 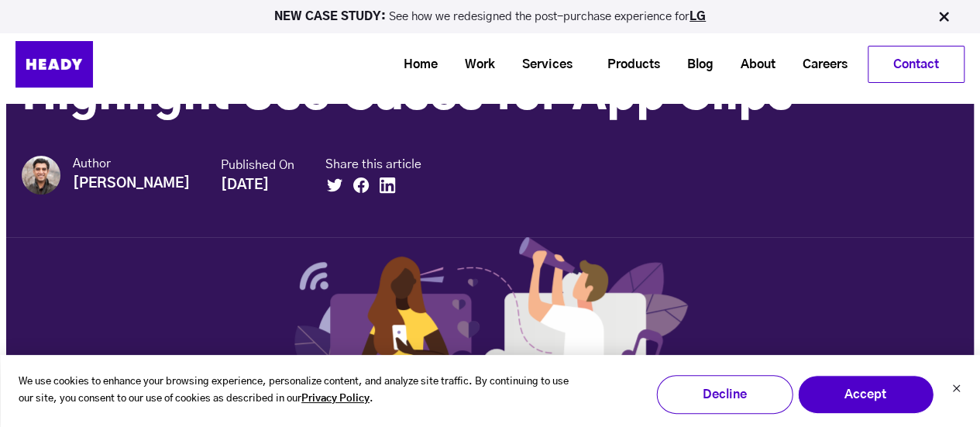 I want to click on button: Dismiss cookie banner, so click(x=956, y=390).